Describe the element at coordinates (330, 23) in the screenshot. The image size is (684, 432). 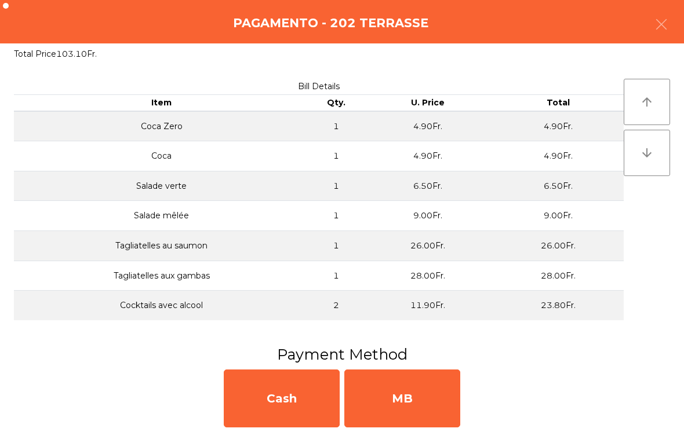
I see `h4: Pagamento - 202 TERRASSE` at that location.